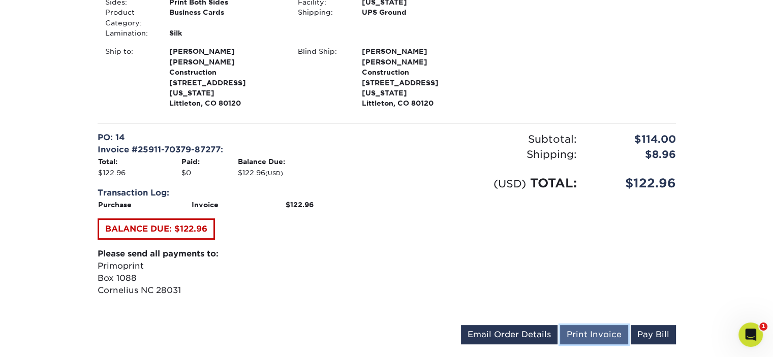  I want to click on a: Email Order Details, so click(509, 335).